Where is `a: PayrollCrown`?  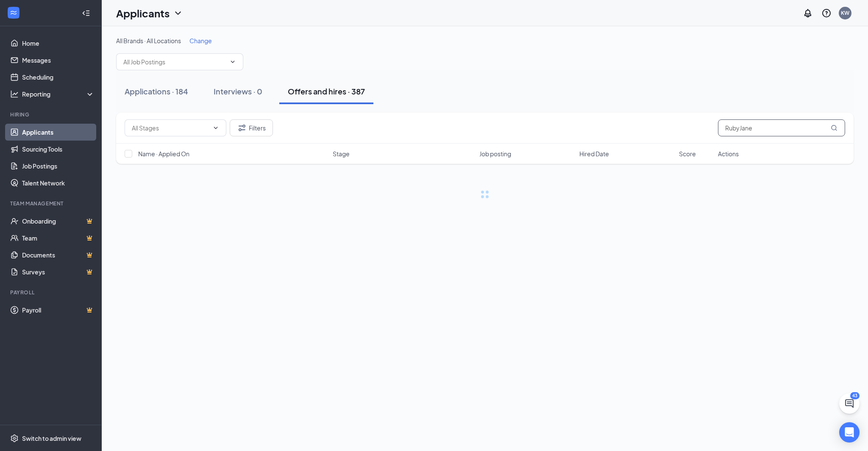 a: PayrollCrown is located at coordinates (58, 310).